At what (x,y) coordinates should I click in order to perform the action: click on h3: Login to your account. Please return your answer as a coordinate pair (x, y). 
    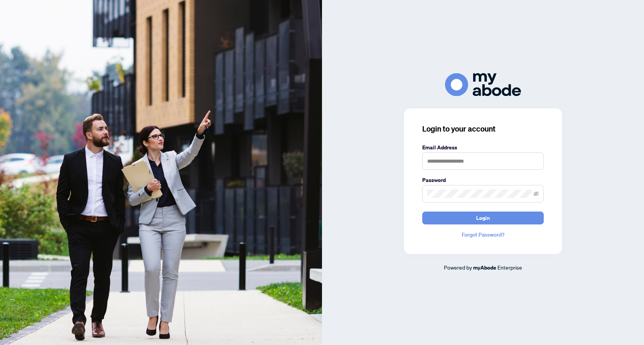
    Looking at the image, I should click on (483, 129).